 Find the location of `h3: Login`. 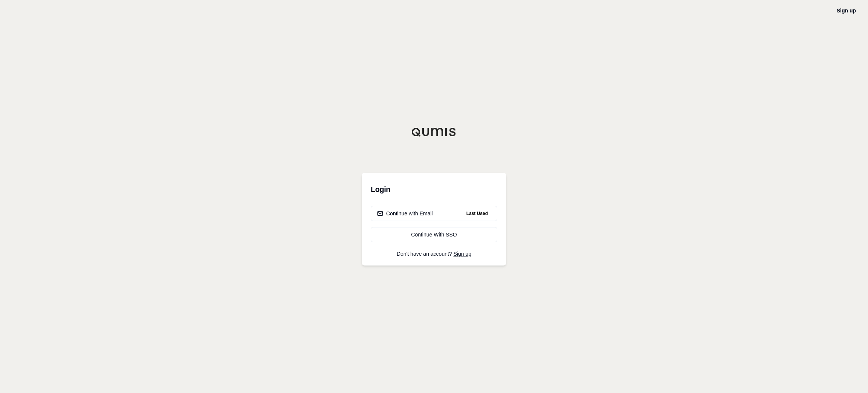

h3: Login is located at coordinates (434, 189).